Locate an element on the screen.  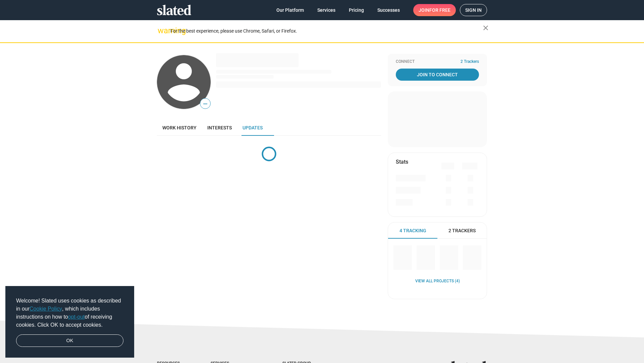
a: dismiss cookie message is located at coordinates (69, 341).